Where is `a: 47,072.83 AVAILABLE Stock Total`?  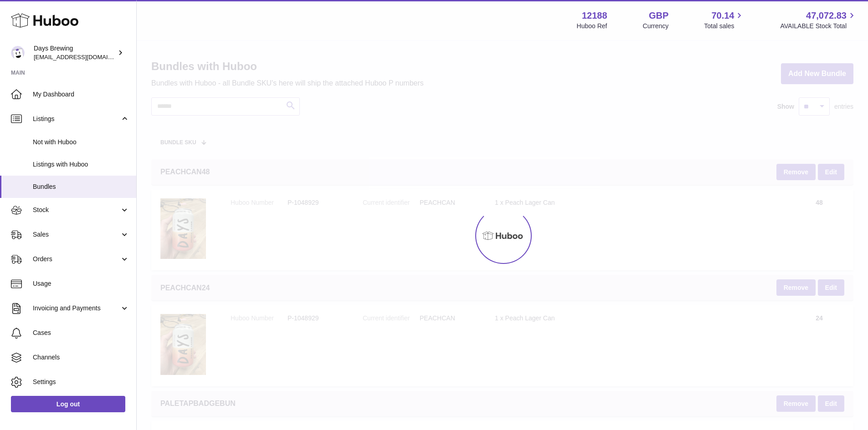 a: 47,072.83 AVAILABLE Stock Total is located at coordinates (818, 20).